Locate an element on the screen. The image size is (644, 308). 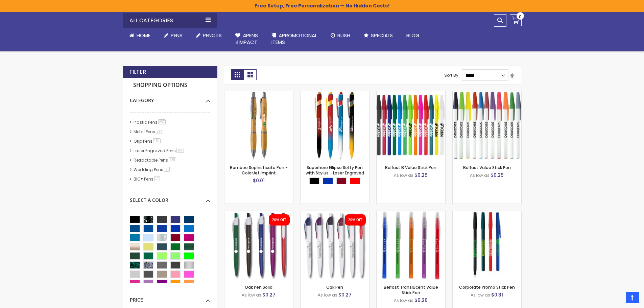
a: Pencils is located at coordinates (209, 36).